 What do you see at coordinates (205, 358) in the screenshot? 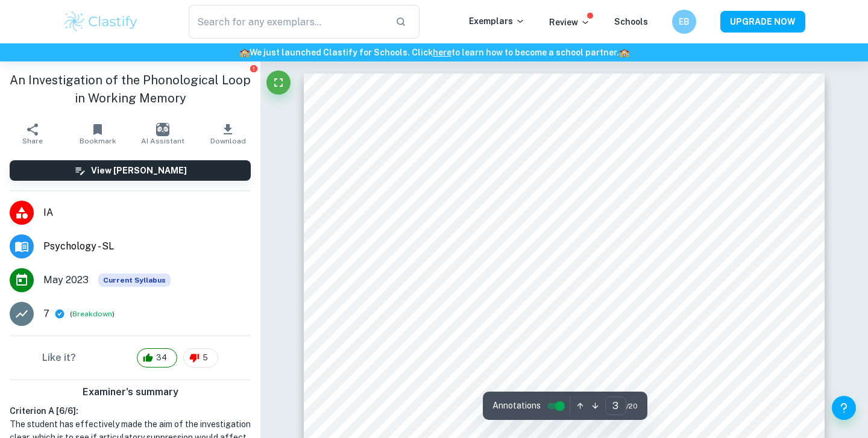
I see `span: 5` at bounding box center [205, 358].